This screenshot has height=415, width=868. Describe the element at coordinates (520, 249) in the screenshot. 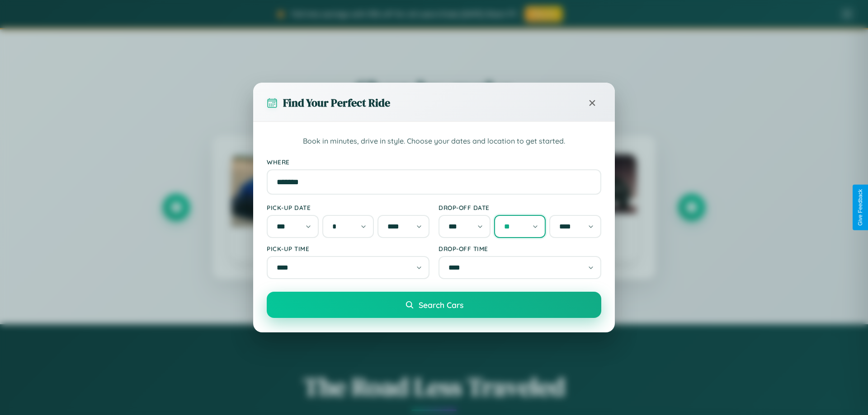

I see `label: Drop-off Time` at that location.